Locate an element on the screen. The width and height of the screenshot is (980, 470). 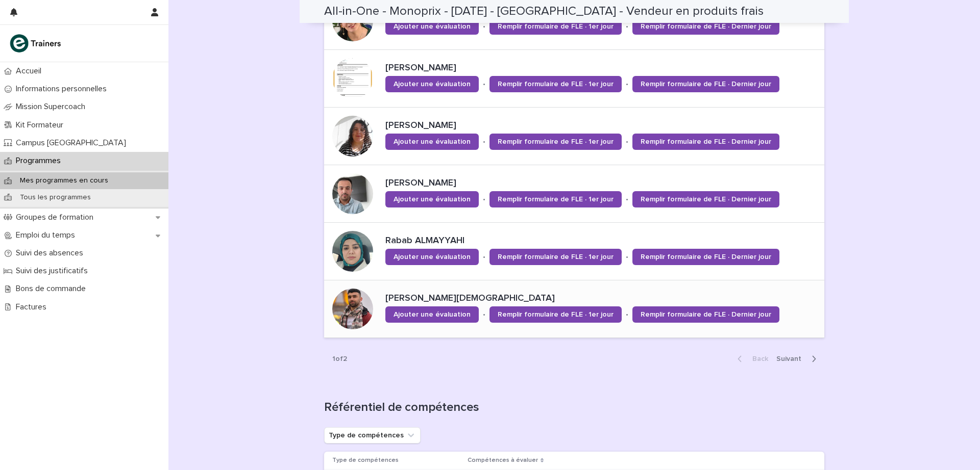
p: Bons de commande is located at coordinates (53, 289).